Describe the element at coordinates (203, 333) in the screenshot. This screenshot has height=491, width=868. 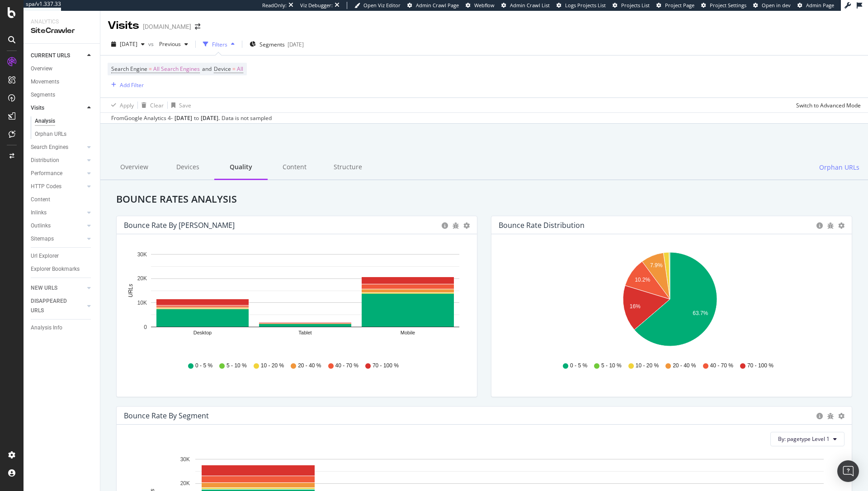
I see `text: Desktop` at that location.